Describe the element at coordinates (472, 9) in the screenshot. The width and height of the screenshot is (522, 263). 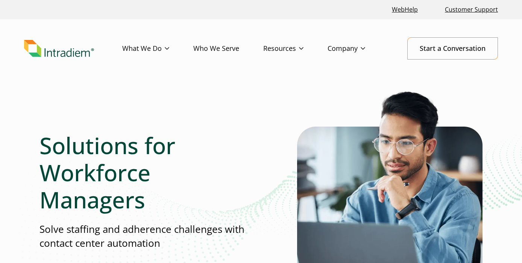
I see `a: Customer Support` at that location.